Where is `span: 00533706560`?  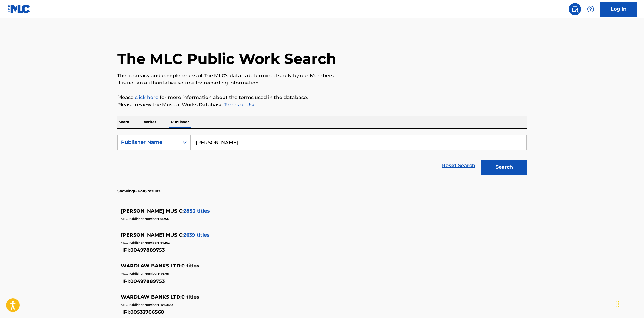
span: 00533706560 is located at coordinates (147, 312).